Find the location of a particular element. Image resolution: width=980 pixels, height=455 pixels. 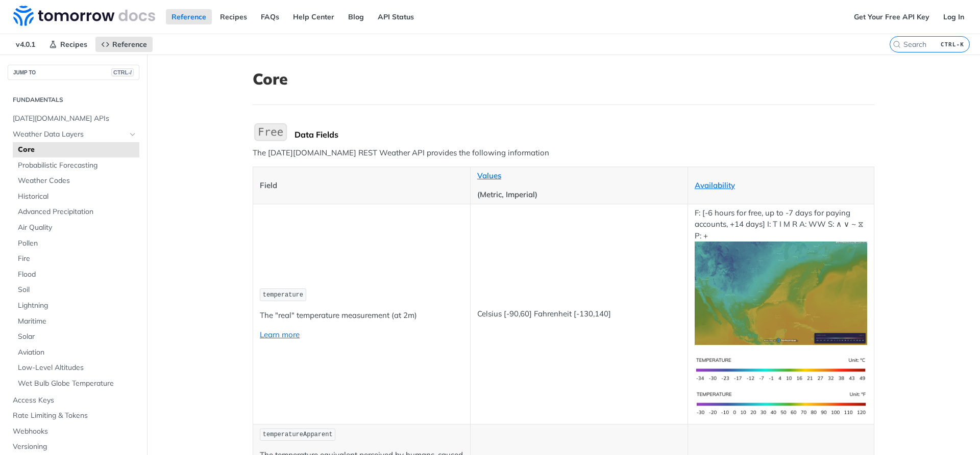

svg: Search is located at coordinates (897, 45).